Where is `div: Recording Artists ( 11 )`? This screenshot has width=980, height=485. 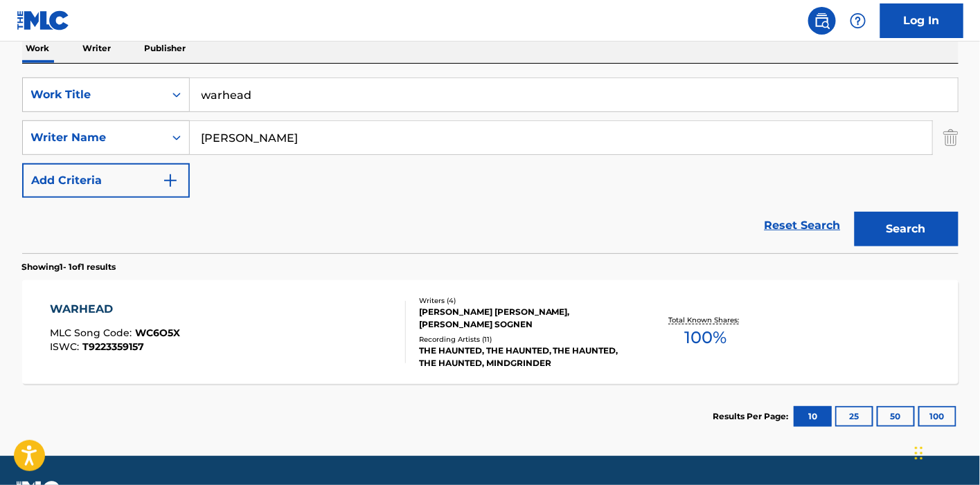 div: Recording Artists ( 11 ) is located at coordinates (523, 340).